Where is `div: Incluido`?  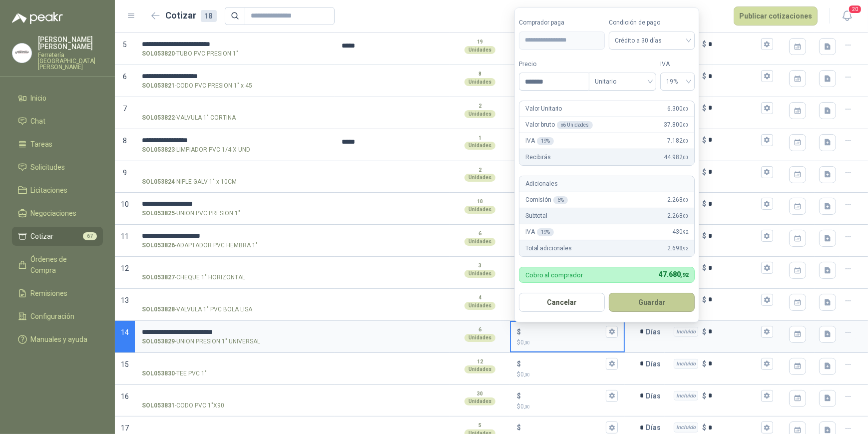
div: Incluido is located at coordinates (686, 364).